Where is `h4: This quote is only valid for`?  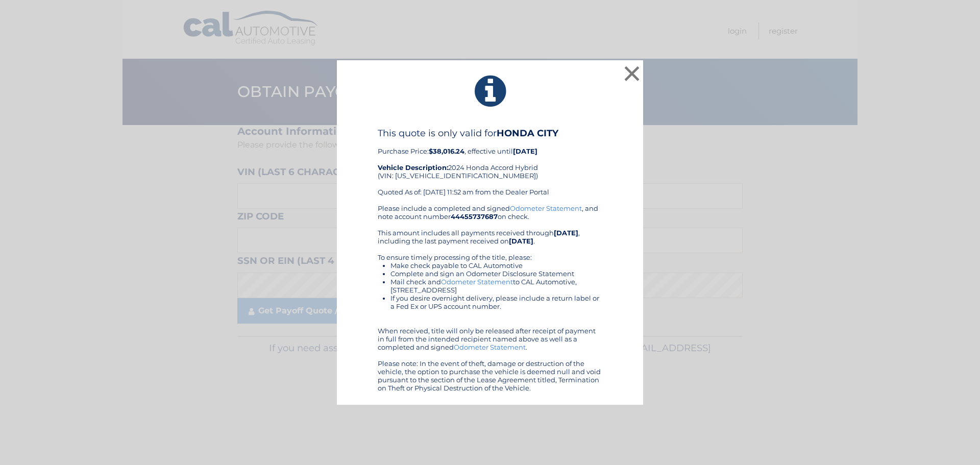
h4: This quote is only valid for is located at coordinates (490, 133).